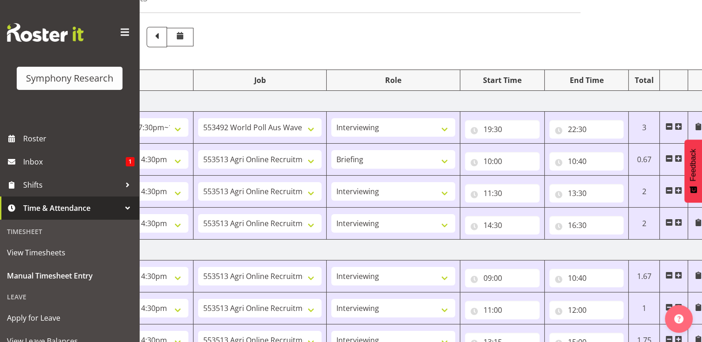 The image size is (702, 342). What do you see at coordinates (70, 318) in the screenshot?
I see `span: Apply for Leave` at bounding box center [70, 318].